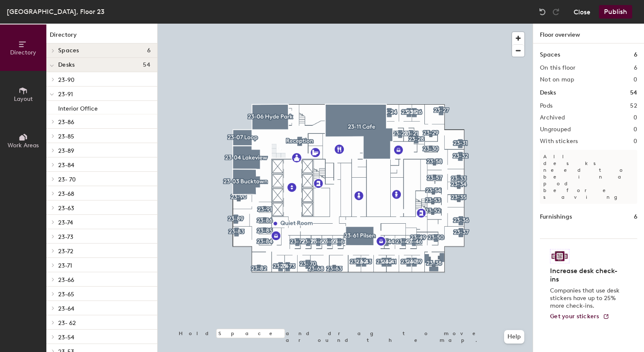 This screenshot has height=352, width=644. What do you see at coordinates (65, 265) in the screenshot?
I see `span: 23-71` at bounding box center [65, 265].